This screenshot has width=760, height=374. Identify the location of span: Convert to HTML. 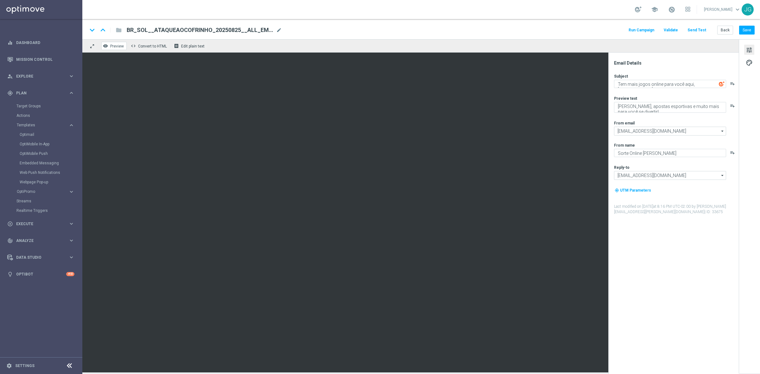
(152, 46).